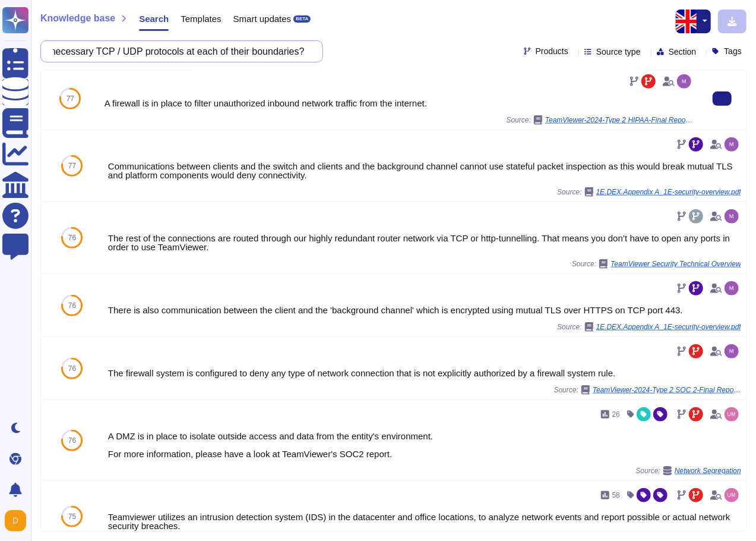  Describe the element at coordinates (263, 18) in the screenshot. I see `span: Smart updates` at that location.